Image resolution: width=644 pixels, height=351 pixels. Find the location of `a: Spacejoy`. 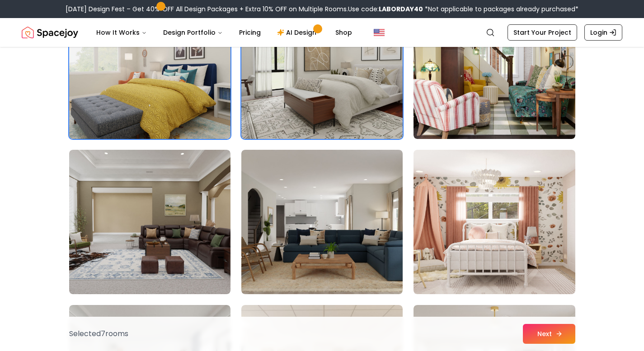

a: Spacejoy is located at coordinates (50, 33).